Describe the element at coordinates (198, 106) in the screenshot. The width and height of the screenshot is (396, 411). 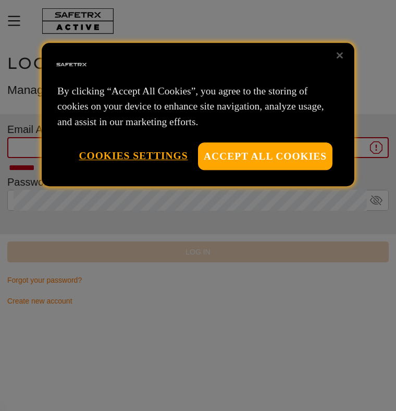
I see `p: By clicking “Accept All Cookies”, you agree to the storing of cookies on your device to enhance s...` at that location.